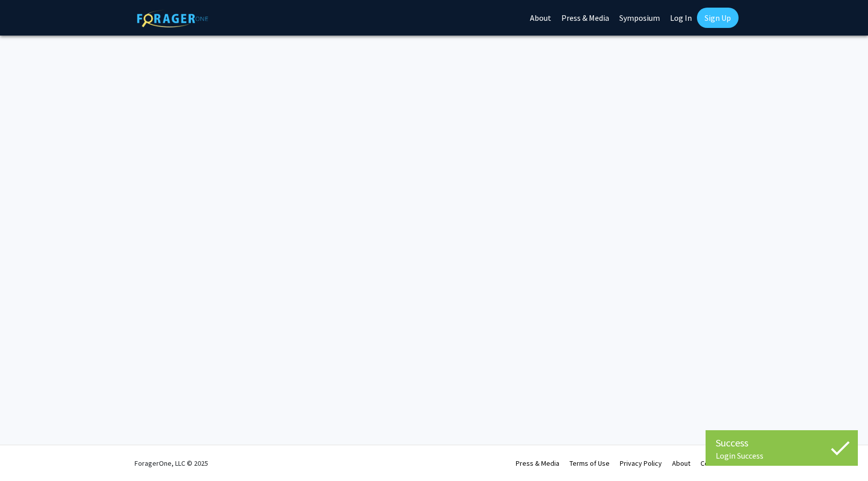  I want to click on div: Success, so click(781, 443).